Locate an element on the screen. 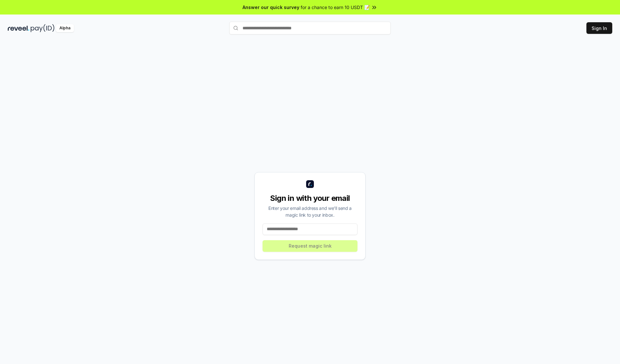  img: pay_id is located at coordinates (42, 28).